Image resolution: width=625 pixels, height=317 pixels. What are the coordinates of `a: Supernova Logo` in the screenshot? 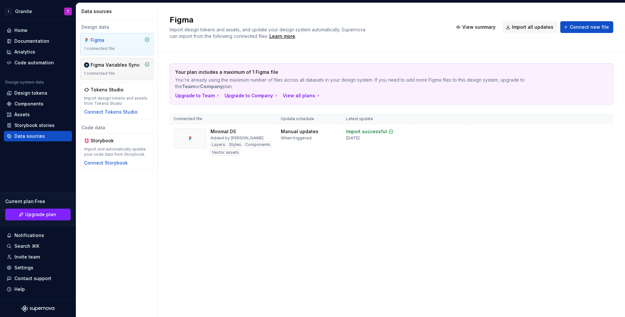 It's located at (38, 309).